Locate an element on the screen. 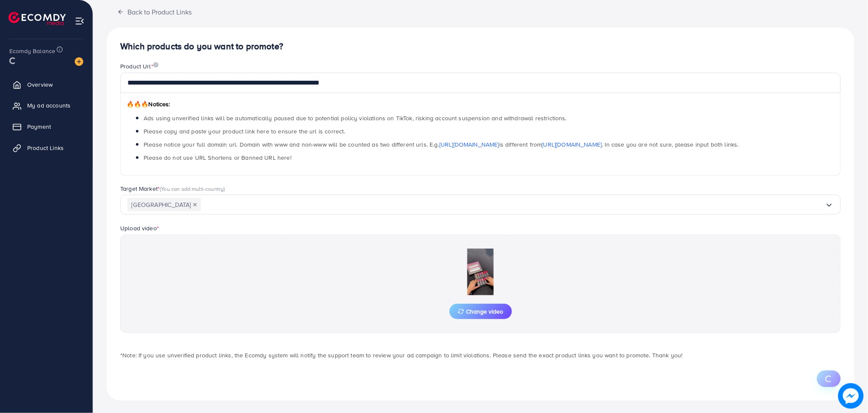 This screenshot has width=868, height=413. a: My ad accounts is located at coordinates (46, 105).